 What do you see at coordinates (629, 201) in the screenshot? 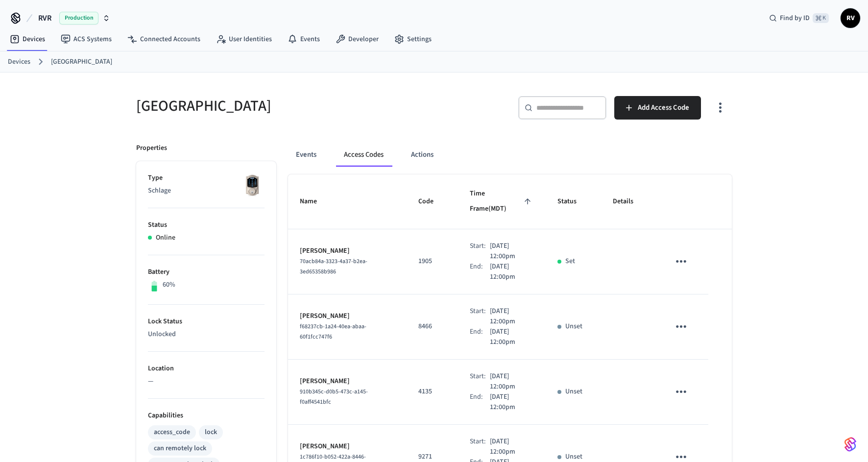
I see `span: Details` at bounding box center [629, 201].